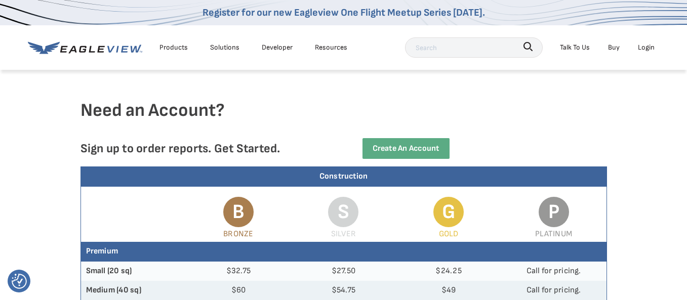 The height and width of the screenshot is (300, 687). I want to click on a: Buy, so click(614, 47).